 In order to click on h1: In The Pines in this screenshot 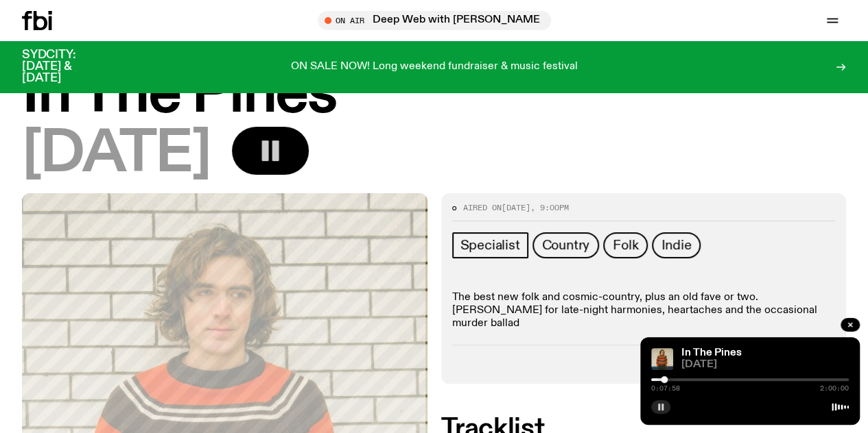, I will do `click(433, 94)`.